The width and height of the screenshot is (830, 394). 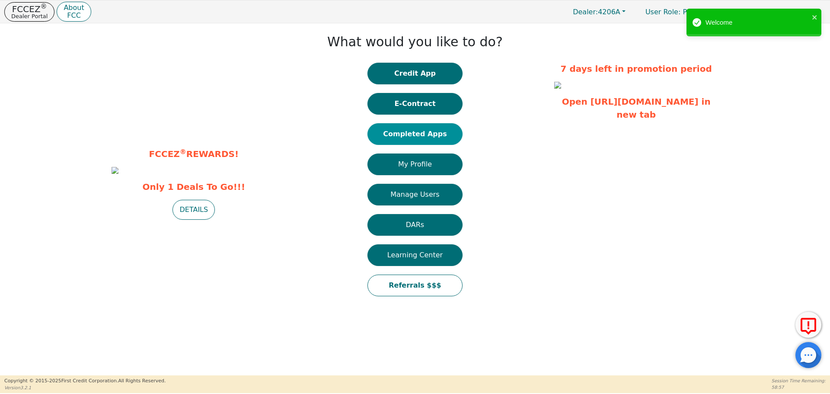 What do you see at coordinates (798, 380) in the screenshot?
I see `p: Session Time Remaining:` at bounding box center [798, 380].